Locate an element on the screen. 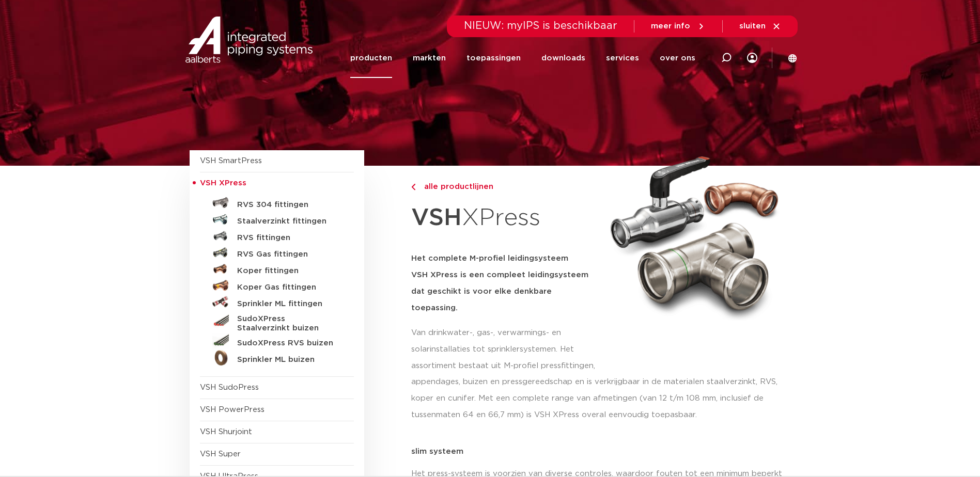  a: VSH Super is located at coordinates (220, 454).